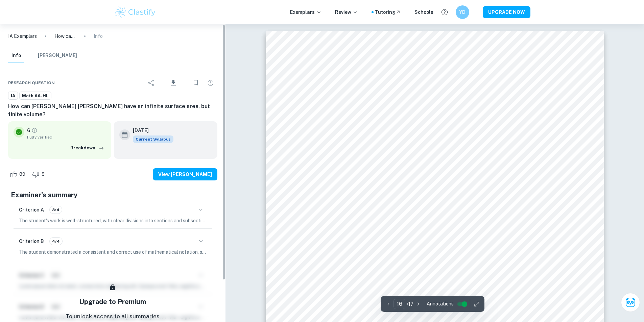  I want to click on h6: Criterion B, so click(31, 241).